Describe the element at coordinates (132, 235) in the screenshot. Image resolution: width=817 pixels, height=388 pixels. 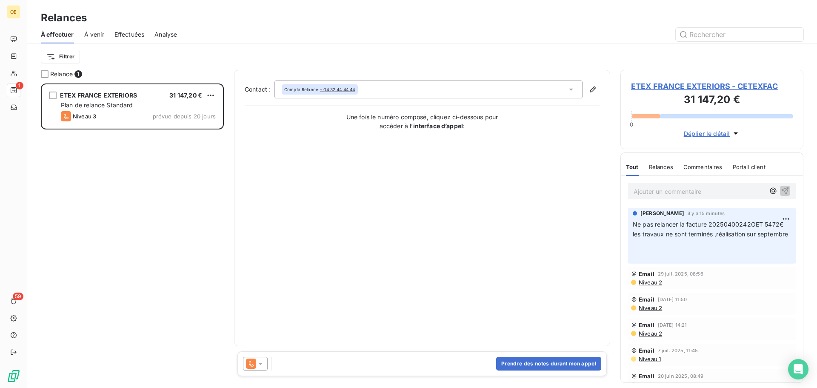
I see `div: grid` at that location.